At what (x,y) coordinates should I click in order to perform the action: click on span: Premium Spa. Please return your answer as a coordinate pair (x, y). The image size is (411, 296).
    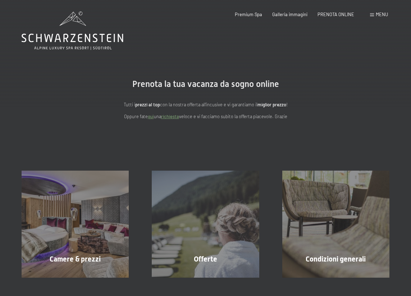
    Looking at the image, I should click on (249, 14).